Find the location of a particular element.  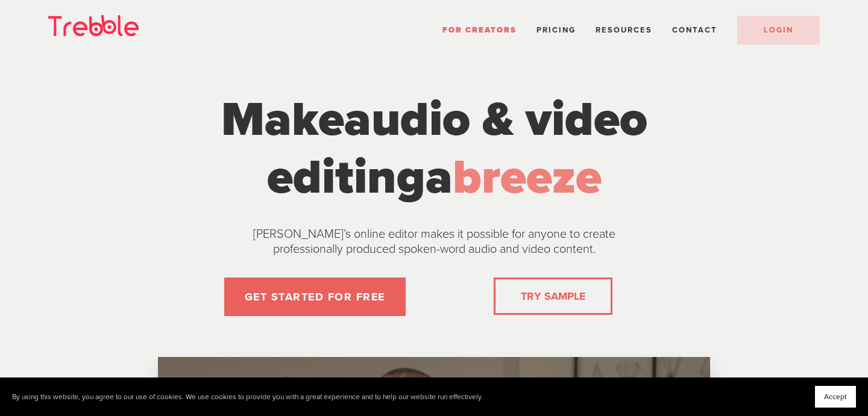

span: audio & video is located at coordinates (496, 119).